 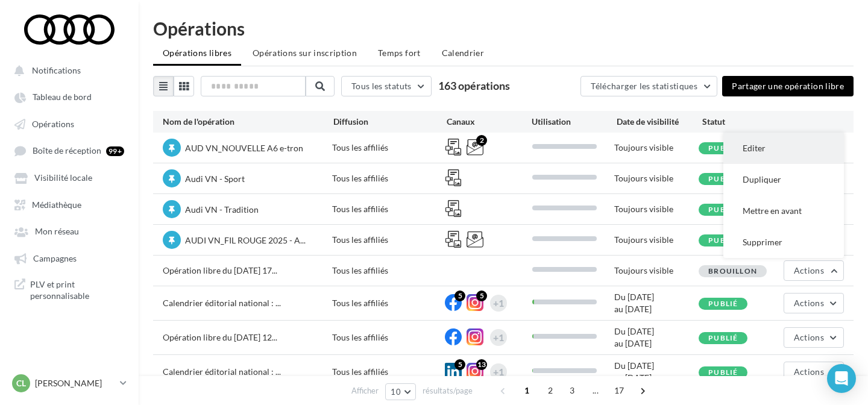 What do you see at coordinates (732, 270) in the screenshot?
I see `span: Brouillon` at bounding box center [732, 270].